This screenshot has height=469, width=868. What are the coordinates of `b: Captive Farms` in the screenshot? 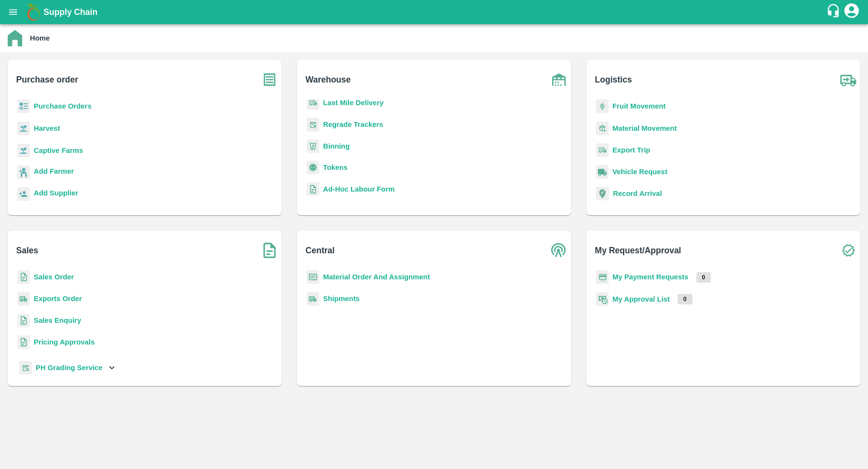 It's located at (58, 151).